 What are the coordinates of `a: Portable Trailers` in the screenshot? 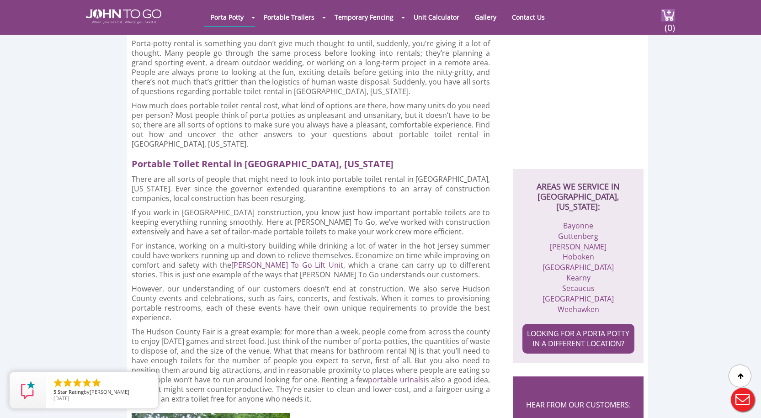 It's located at (289, 17).